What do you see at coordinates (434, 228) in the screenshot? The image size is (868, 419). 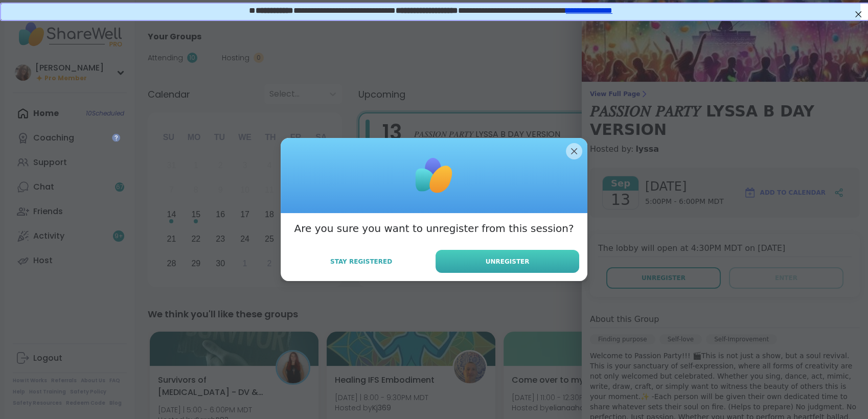 I see `h3: Are you sure you want to unregister from this session?` at bounding box center [434, 228].